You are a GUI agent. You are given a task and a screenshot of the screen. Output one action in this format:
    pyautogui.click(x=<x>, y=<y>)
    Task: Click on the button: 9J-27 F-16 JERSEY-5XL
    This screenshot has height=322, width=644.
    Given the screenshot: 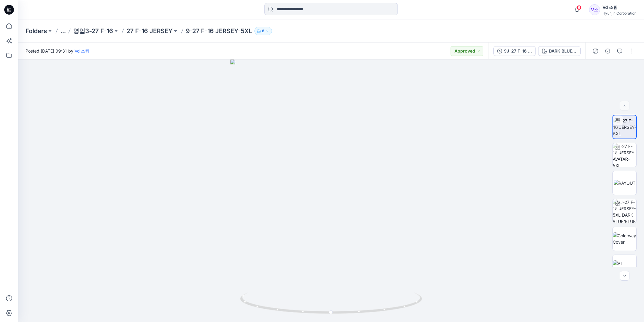 What is the action you would take?
    pyautogui.click(x=514, y=51)
    